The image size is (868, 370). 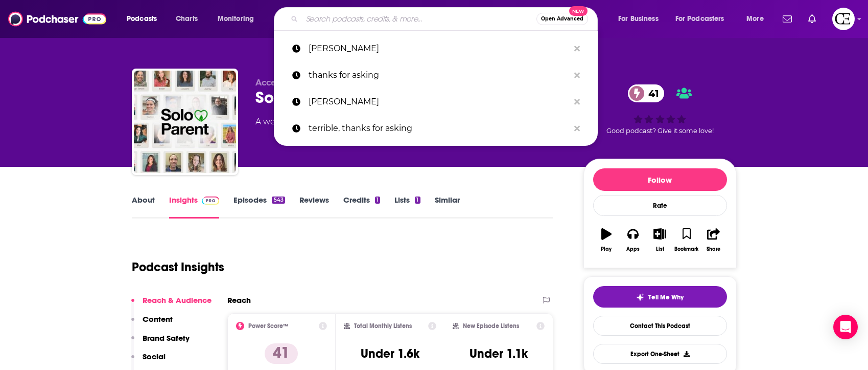 What do you see at coordinates (660, 205) in the screenshot?
I see `div: Rate` at bounding box center [660, 205].